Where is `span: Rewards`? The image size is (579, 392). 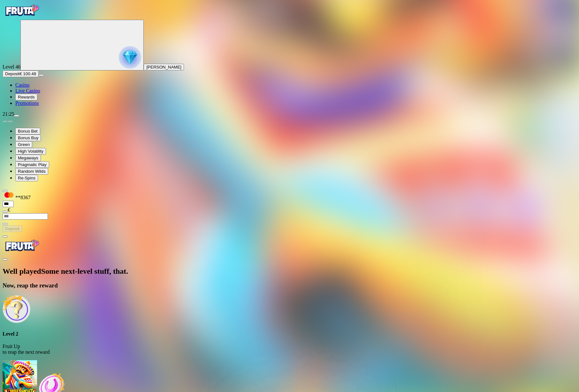
span: Rewards is located at coordinates (26, 97).